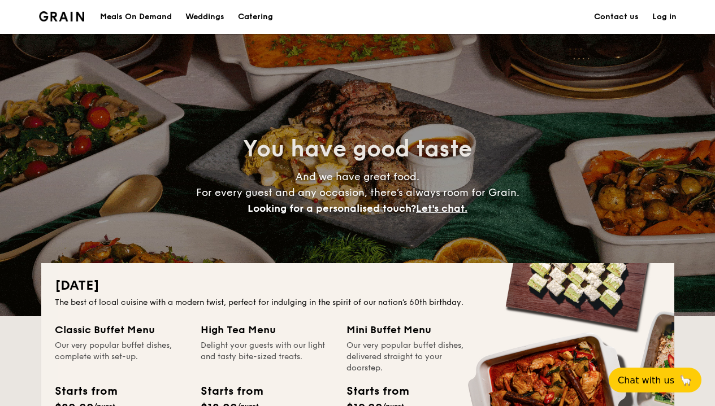  What do you see at coordinates (121, 357) in the screenshot?
I see `div: Our very popular buffet dishes, complete with set-up.` at bounding box center [121, 357].